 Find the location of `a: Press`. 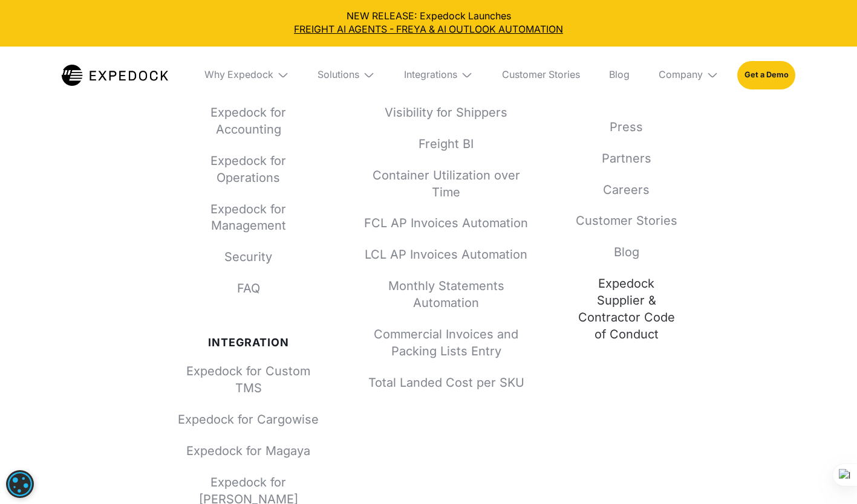

a: Press is located at coordinates (626, 128).